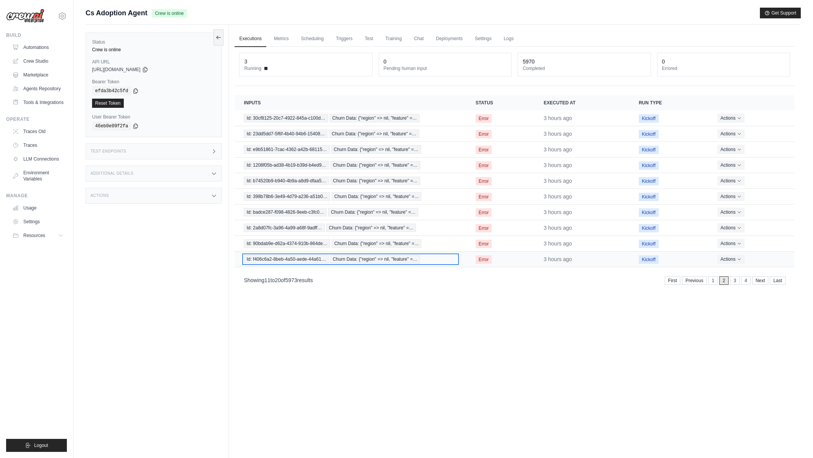 Image resolution: width=813 pixels, height=458 pixels. I want to click on label: Bearer Token, so click(154, 82).